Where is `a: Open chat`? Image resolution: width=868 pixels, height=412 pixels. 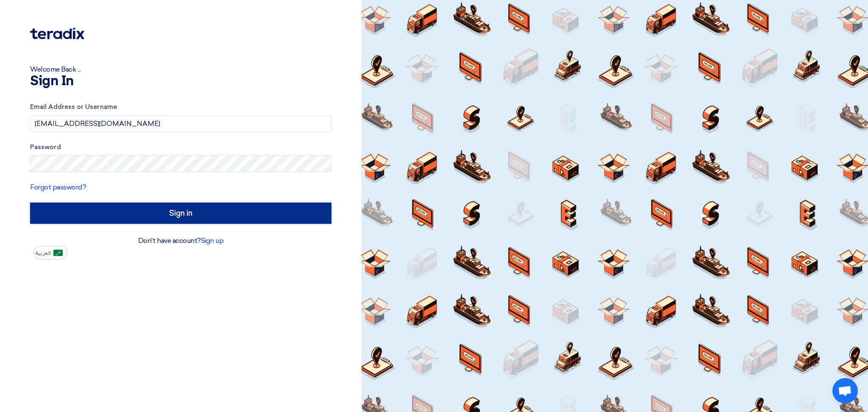 a: Open chat is located at coordinates (845, 391).